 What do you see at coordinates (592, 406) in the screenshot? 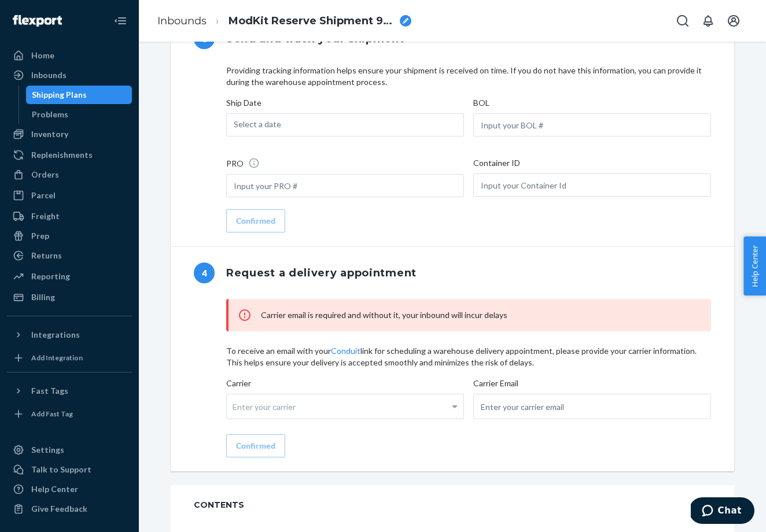
I see `input: Enter your carrier email` at bounding box center [592, 406].